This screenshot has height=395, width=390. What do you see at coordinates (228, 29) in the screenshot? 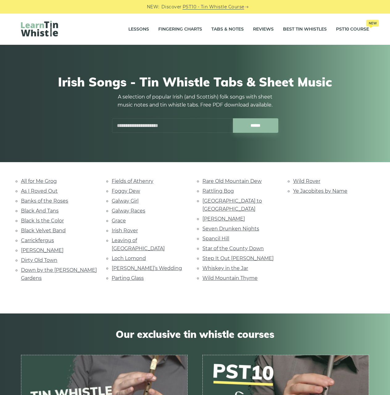
I see `a: Tabs & Notes` at bounding box center [228, 29].